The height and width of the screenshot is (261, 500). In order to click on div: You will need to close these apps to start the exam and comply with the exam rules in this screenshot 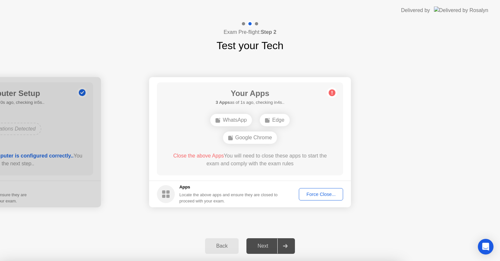, I will do `click(250, 160)`.